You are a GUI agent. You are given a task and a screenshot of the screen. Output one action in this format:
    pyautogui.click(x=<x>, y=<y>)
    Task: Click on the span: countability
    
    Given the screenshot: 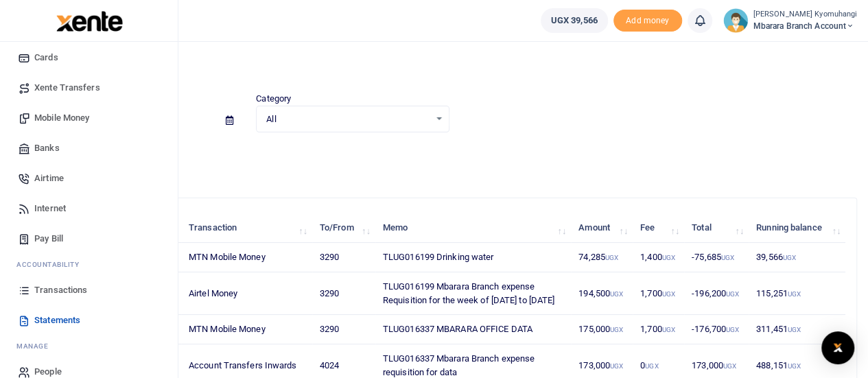 What is the action you would take?
    pyautogui.click(x=53, y=265)
    